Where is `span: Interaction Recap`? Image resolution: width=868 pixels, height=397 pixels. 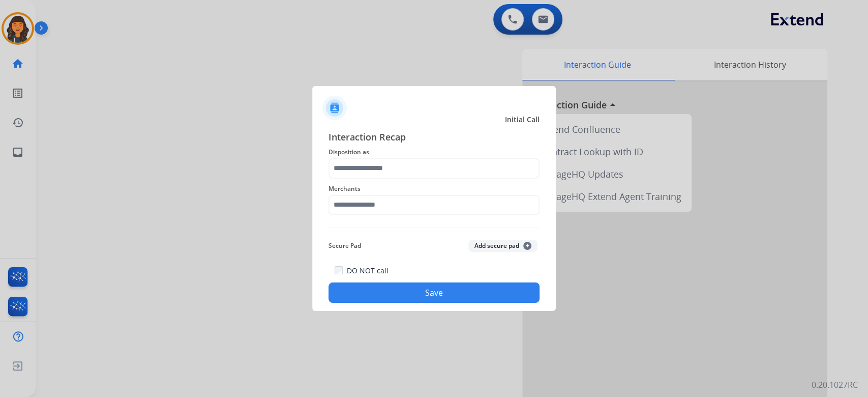
span: Interaction Recap is located at coordinates (434, 138).